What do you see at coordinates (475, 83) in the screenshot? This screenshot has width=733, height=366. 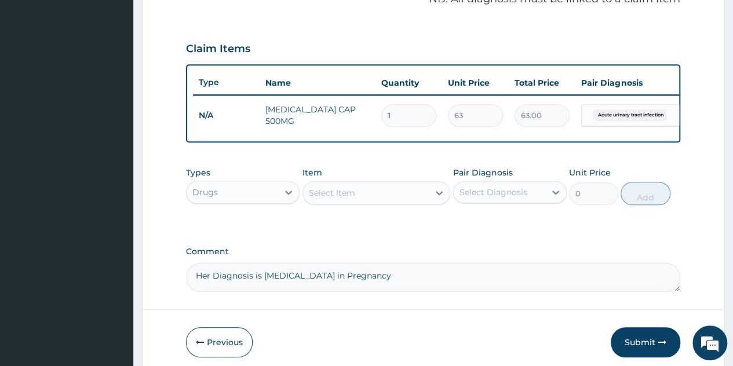 I see `th: Unit Price` at bounding box center [475, 83].